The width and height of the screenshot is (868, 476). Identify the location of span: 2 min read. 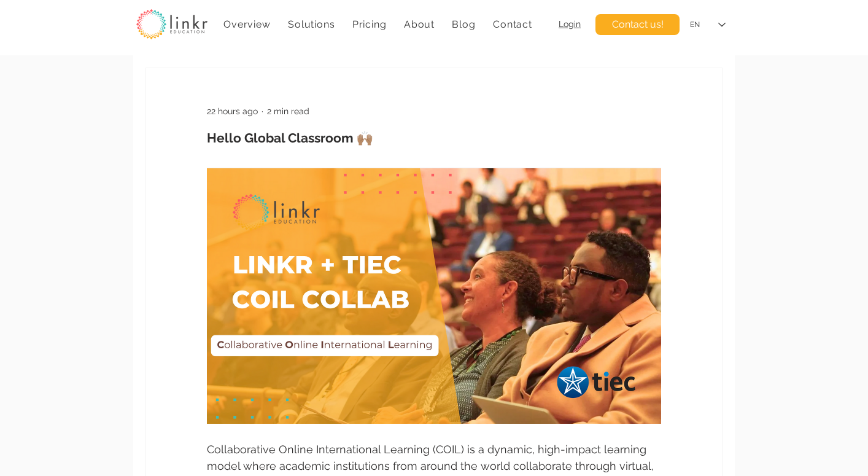
(288, 111).